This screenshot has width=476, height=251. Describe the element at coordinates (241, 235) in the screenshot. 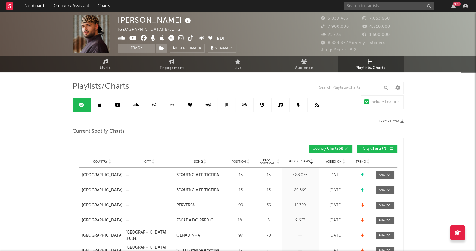

I see `div: 97` at that location.